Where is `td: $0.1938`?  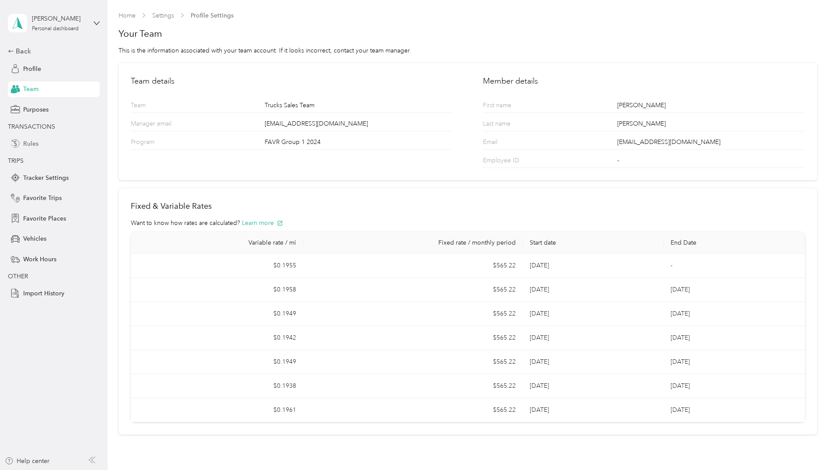
td: $0.1938 is located at coordinates (217, 386).